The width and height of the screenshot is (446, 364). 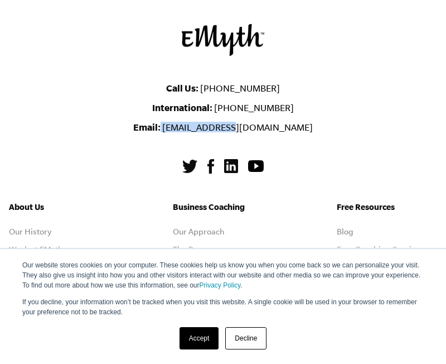 I want to click on img: Twitter, so click(x=190, y=166).